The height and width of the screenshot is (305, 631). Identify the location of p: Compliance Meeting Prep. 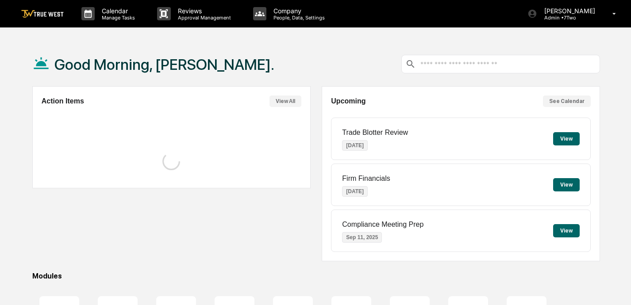
(383, 225).